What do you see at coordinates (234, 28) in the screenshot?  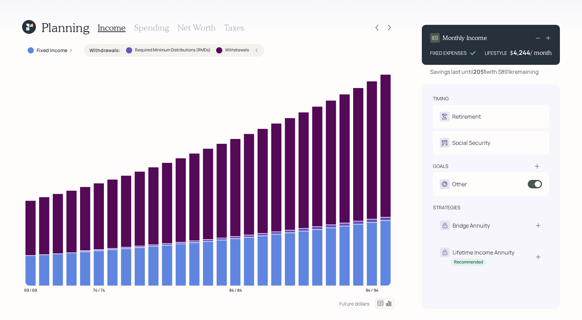 I see `h3: Taxes` at bounding box center [234, 28].